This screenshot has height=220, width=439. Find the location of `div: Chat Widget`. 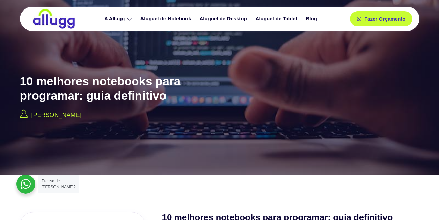

div: Chat Widget is located at coordinates (423, 204).